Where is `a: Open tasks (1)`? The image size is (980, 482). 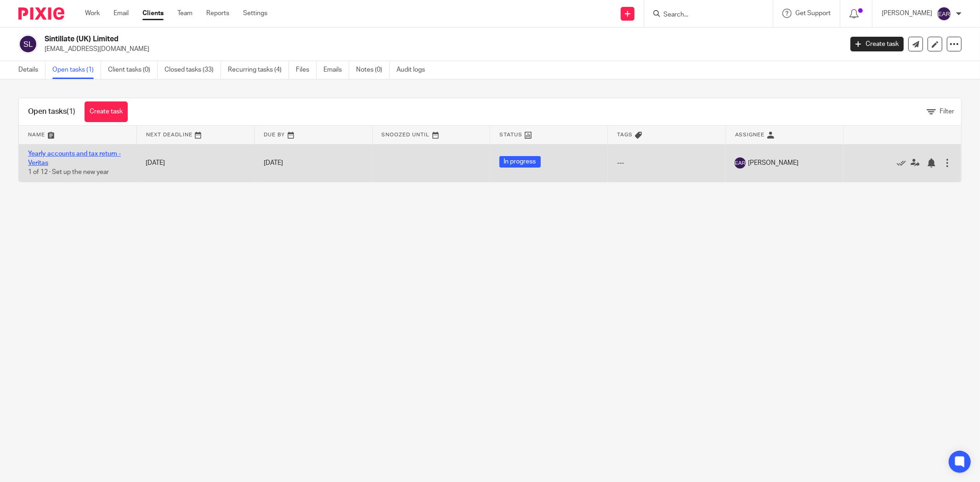
a: Open tasks (1) is located at coordinates (76, 70).